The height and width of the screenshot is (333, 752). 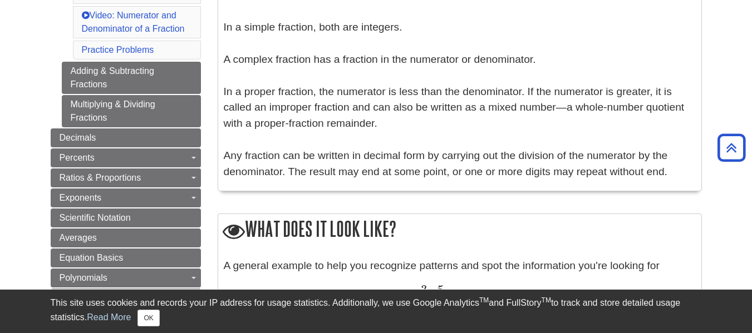 What do you see at coordinates (131, 78) in the screenshot?
I see `a: Adding & Subtracting Fractions` at bounding box center [131, 78].